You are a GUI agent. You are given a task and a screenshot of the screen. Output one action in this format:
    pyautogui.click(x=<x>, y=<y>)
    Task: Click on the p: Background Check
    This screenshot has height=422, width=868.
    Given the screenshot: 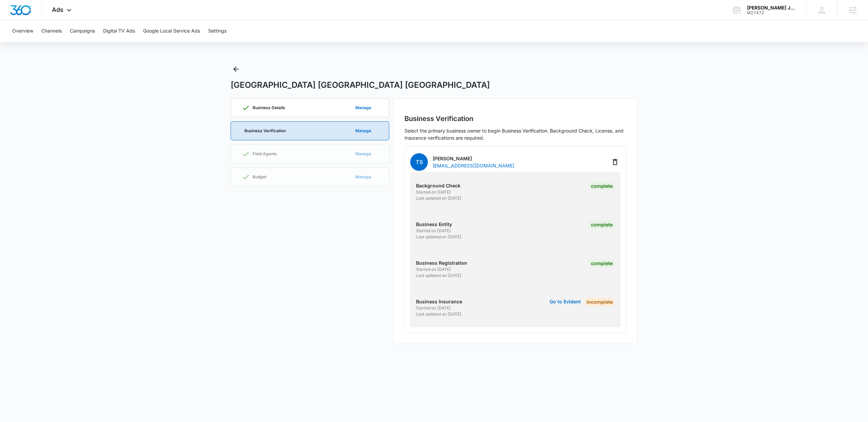 What is the action you would take?
    pyautogui.click(x=464, y=185)
    